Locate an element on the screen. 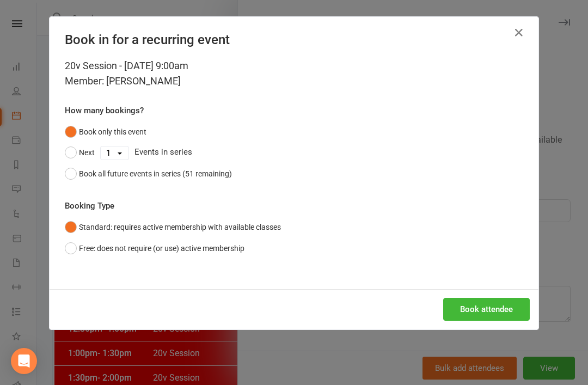  div: Open Intercom Messenger is located at coordinates (24, 361).